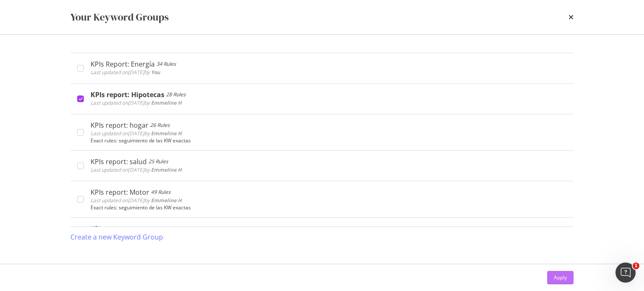  I want to click on div: 25 Rules, so click(158, 162).